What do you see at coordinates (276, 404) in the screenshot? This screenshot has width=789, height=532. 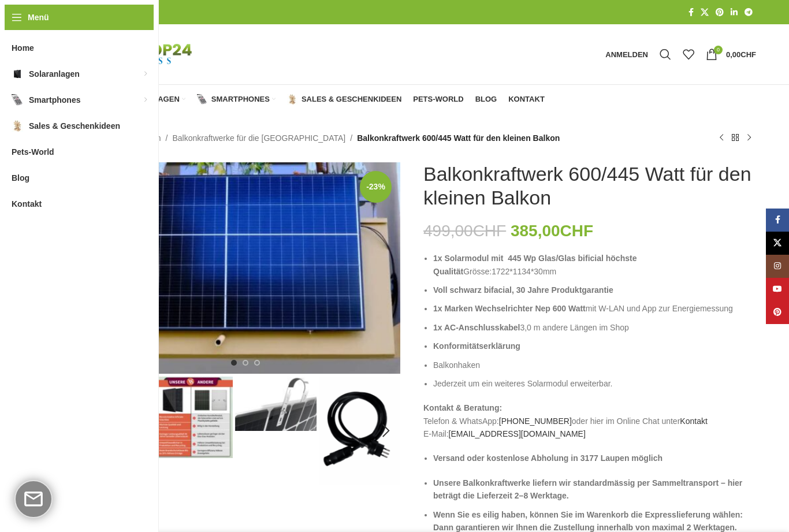 I see `img: Balkonkraftwerk 600/445 Watt für den kleinen Balkon – Bild 5` at bounding box center [276, 404].